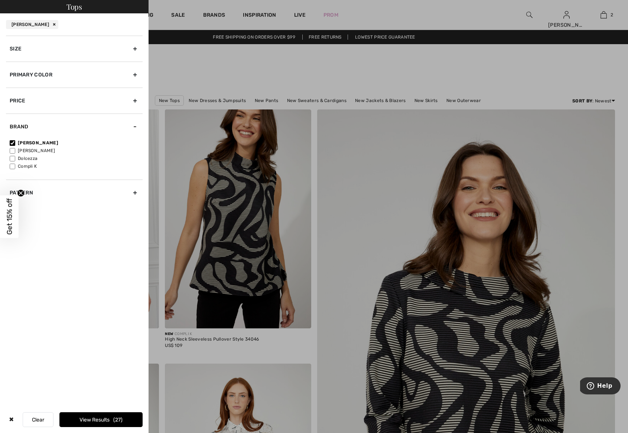 The width and height of the screenshot is (628, 433). I want to click on div: Size, so click(74, 49).